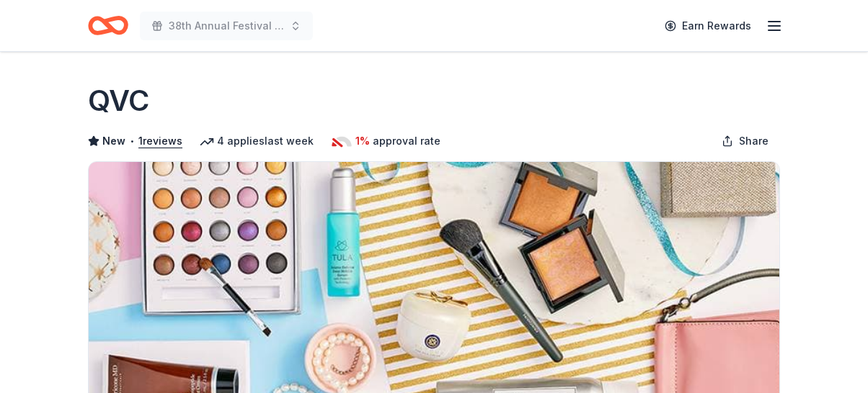 The height and width of the screenshot is (393, 868). I want to click on span: 38th Annual Festival of Trees, so click(226, 26).